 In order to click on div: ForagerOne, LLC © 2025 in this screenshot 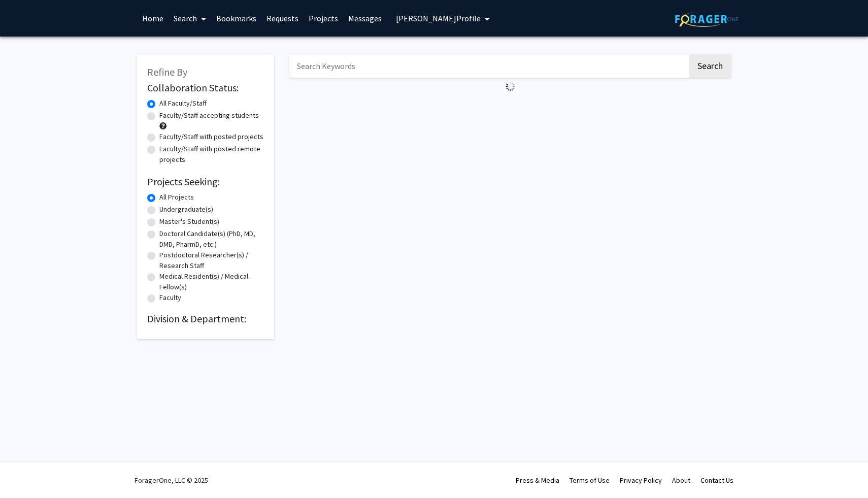, I will do `click(171, 480)`.